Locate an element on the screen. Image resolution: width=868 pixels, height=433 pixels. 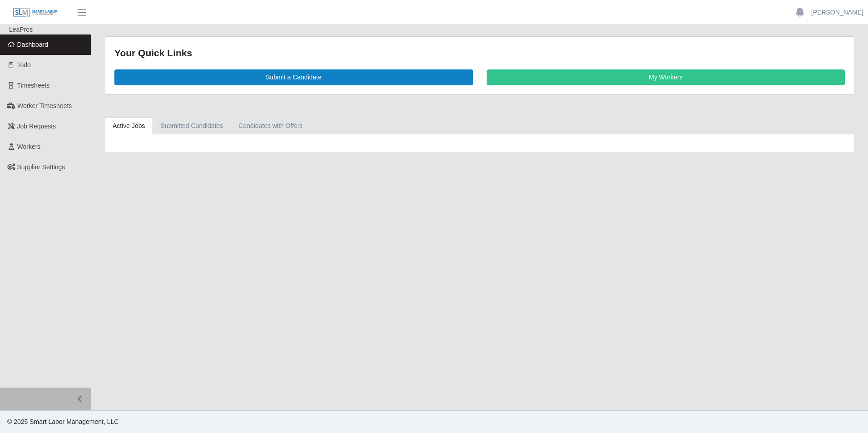
img: SLM Logo is located at coordinates (36, 13).